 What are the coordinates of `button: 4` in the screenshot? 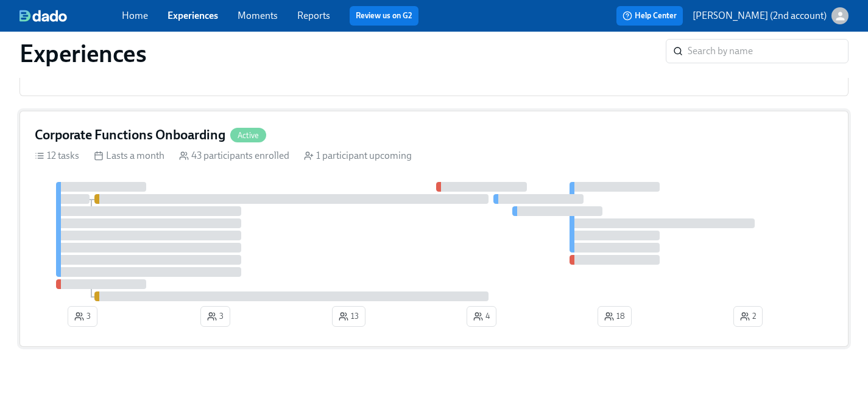 It's located at (481, 317).